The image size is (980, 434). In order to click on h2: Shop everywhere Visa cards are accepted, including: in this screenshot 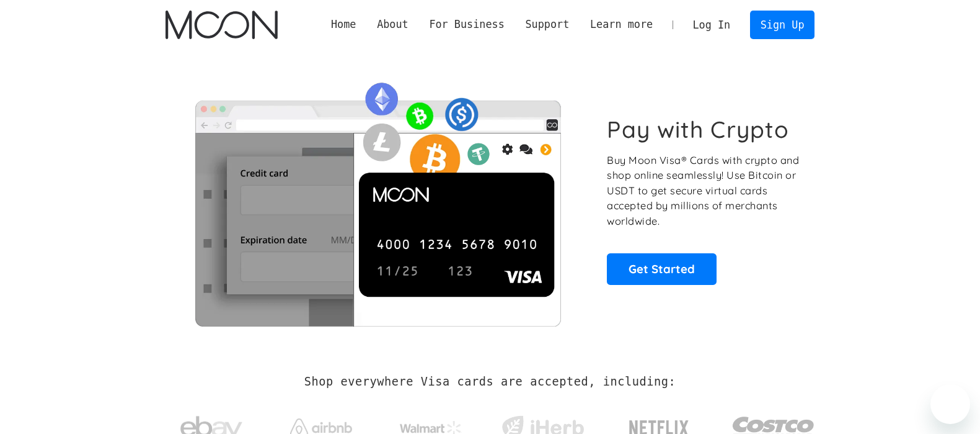, I will do `click(490, 381)`.